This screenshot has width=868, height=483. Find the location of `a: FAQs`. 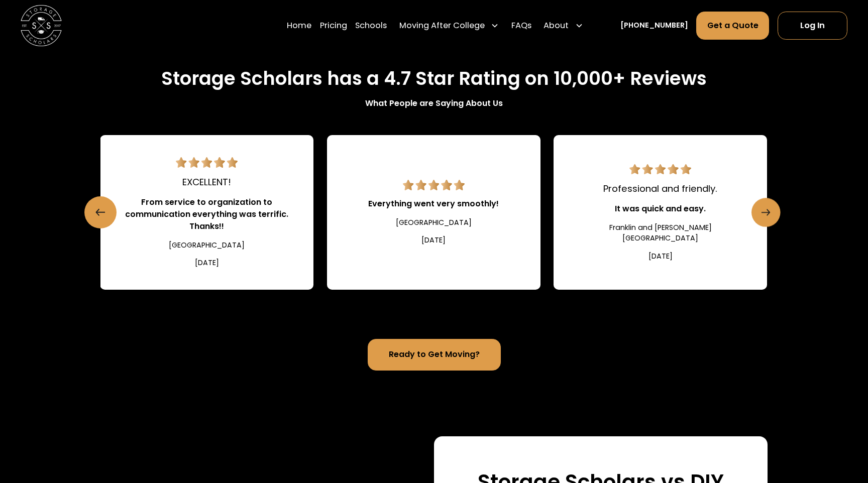

a: FAQs is located at coordinates (521, 25).